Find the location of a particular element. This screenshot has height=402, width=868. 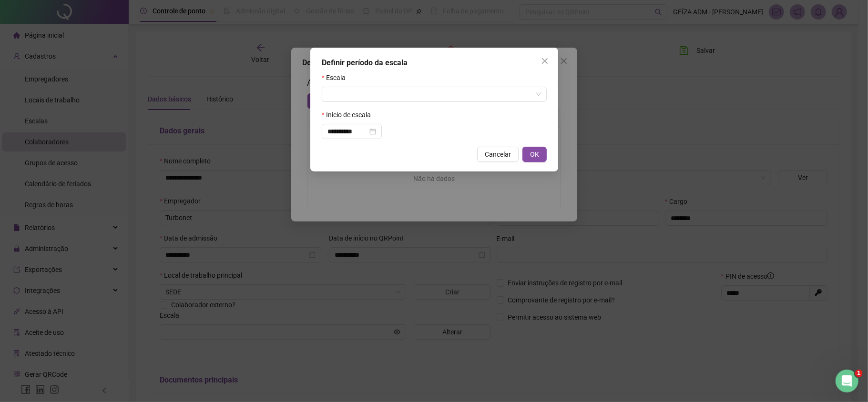

div: Definir período da escala is located at coordinates (434, 63).